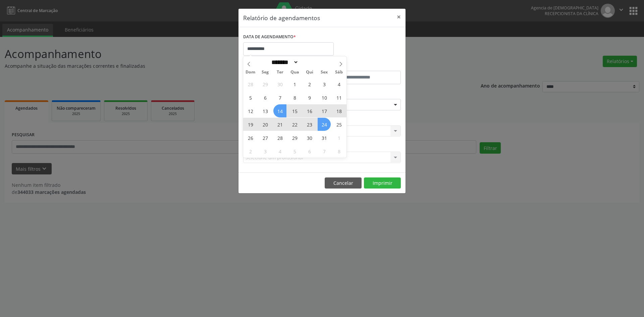 This screenshot has height=317, width=644. What do you see at coordinates (339, 98) in the screenshot?
I see `span: Outubro 11, 2025` at bounding box center [339, 98].